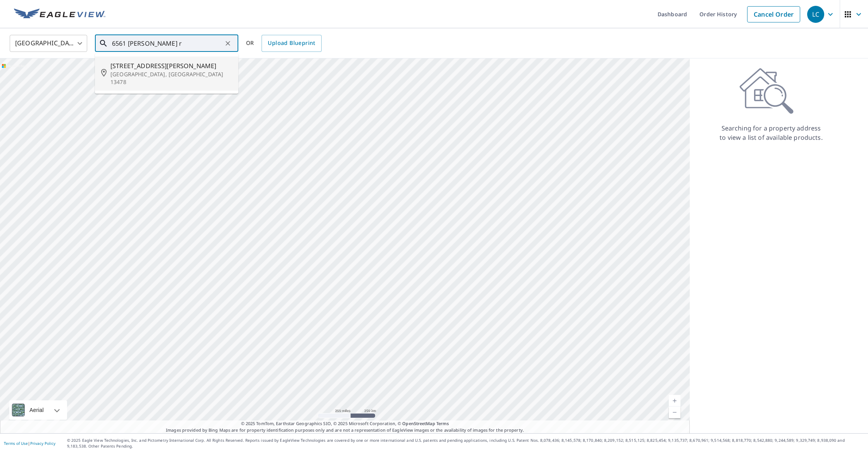  I want to click on div: LC, so click(816, 14).